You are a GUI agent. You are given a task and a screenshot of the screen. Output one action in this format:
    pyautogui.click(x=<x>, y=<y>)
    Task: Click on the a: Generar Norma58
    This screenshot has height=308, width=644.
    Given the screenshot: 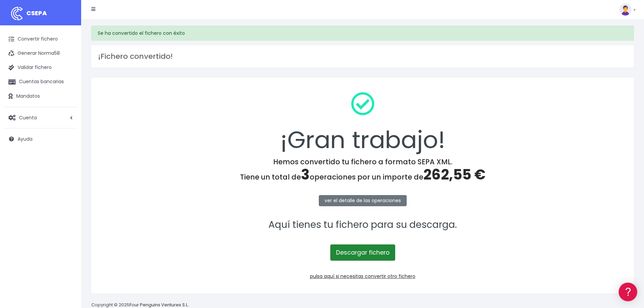 What is the action you would take?
    pyautogui.click(x=40, y=54)
    